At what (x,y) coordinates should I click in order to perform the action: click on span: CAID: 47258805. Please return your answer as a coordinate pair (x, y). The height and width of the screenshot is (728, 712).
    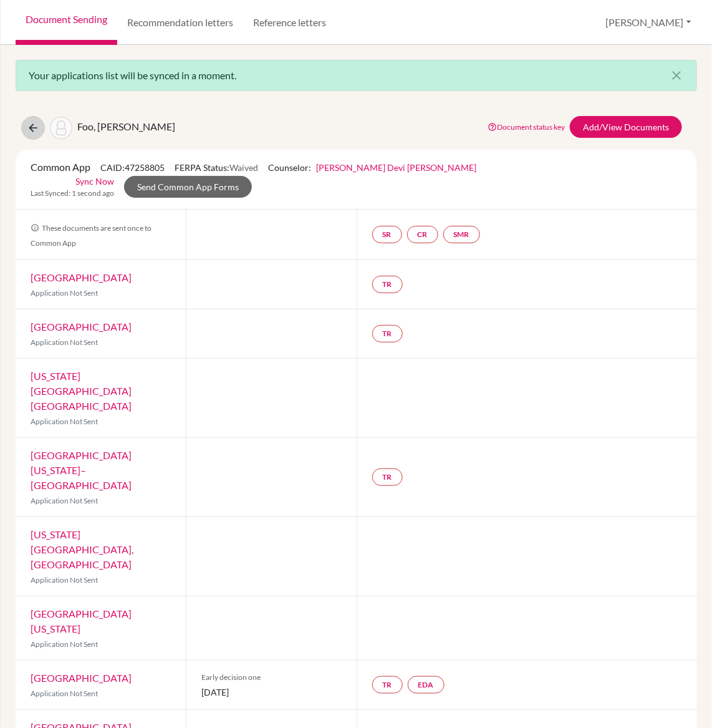
    Looking at the image, I should click on (132, 167).